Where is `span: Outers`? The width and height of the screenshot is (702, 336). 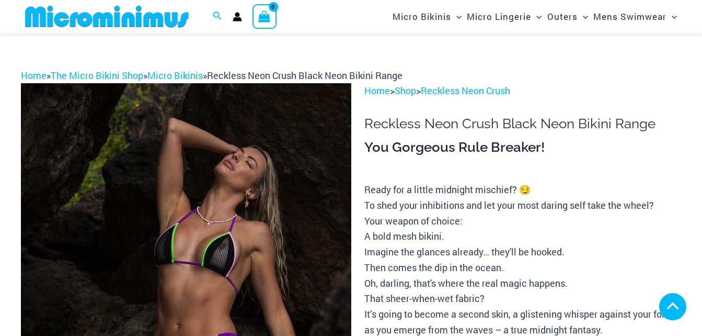 span: Outers is located at coordinates (563, 16).